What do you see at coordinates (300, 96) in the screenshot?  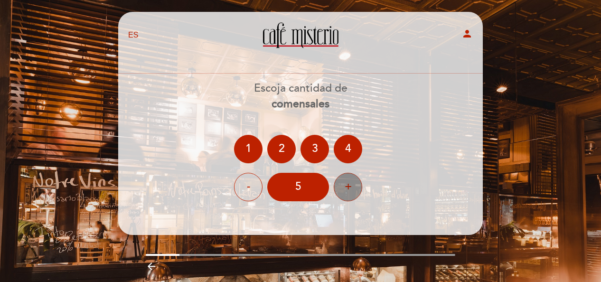 I see `div: Escoja cantidad de` at bounding box center [300, 96].